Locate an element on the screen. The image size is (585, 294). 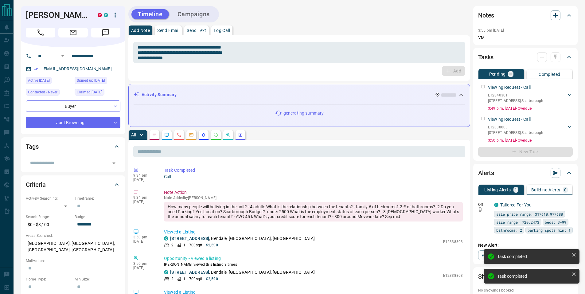
svg: Notes is located at coordinates (154, 135).